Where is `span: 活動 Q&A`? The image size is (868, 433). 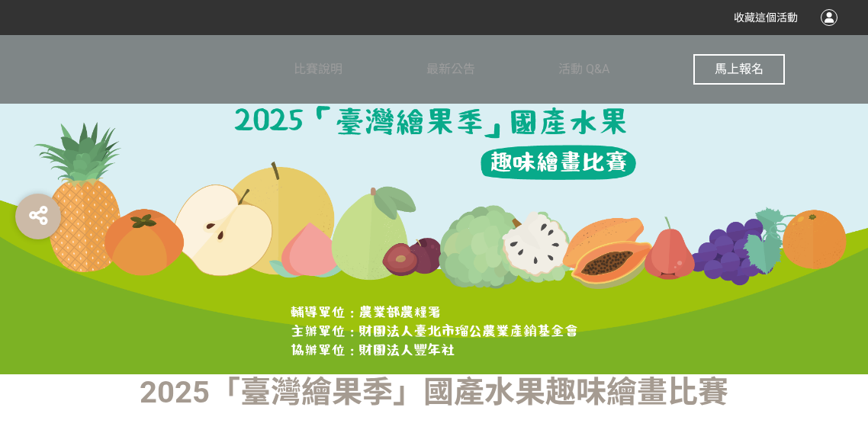 span: 活動 Q&A is located at coordinates (584, 68).